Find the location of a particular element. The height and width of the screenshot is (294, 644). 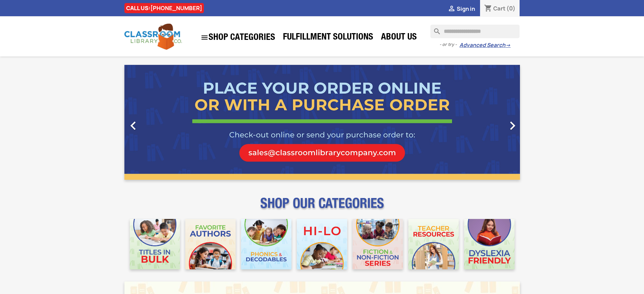

span: - or try - is located at coordinates (450, 45).